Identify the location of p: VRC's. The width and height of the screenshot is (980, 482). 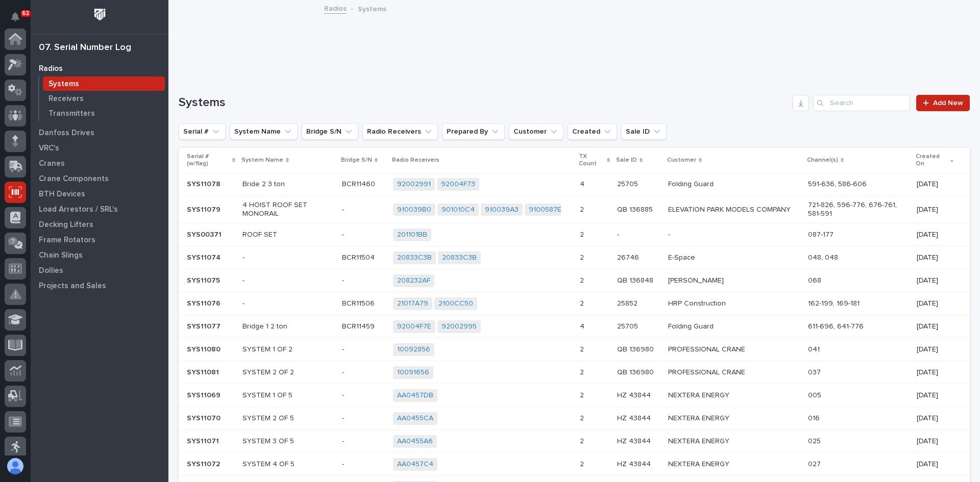
(49, 149).